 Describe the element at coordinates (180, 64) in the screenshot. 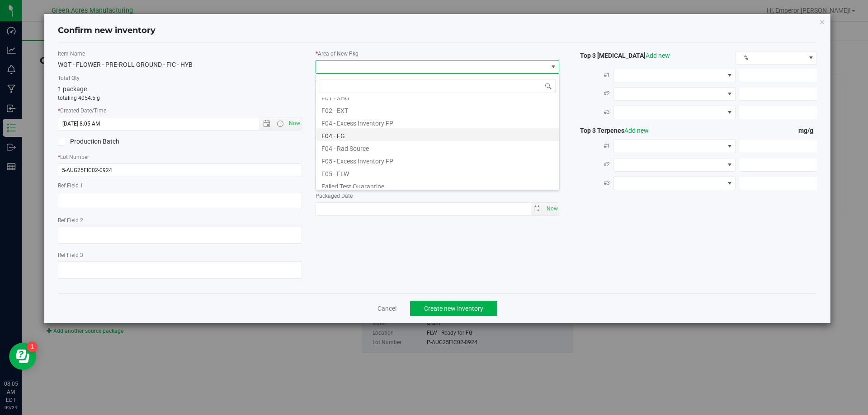

I see `div: WGT - FLOWER - PRE-ROLL GROUND - FIC - HYB` at that location.